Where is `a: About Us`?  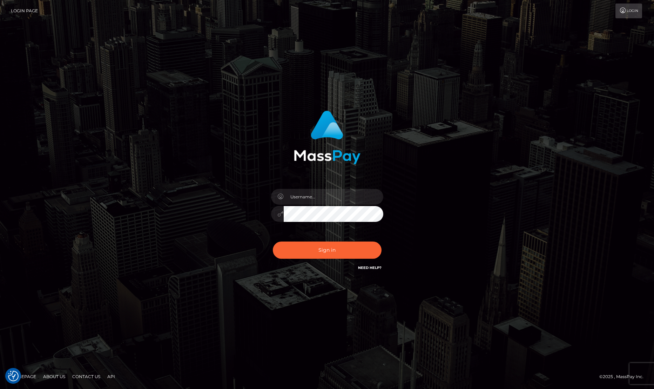 a: About Us is located at coordinates (54, 376).